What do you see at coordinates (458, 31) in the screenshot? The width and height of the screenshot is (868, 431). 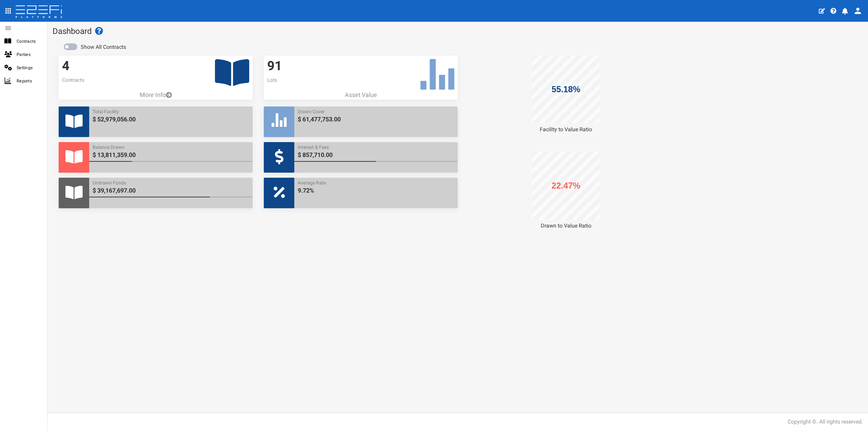 I see `h1: Dashboard` at bounding box center [458, 31].